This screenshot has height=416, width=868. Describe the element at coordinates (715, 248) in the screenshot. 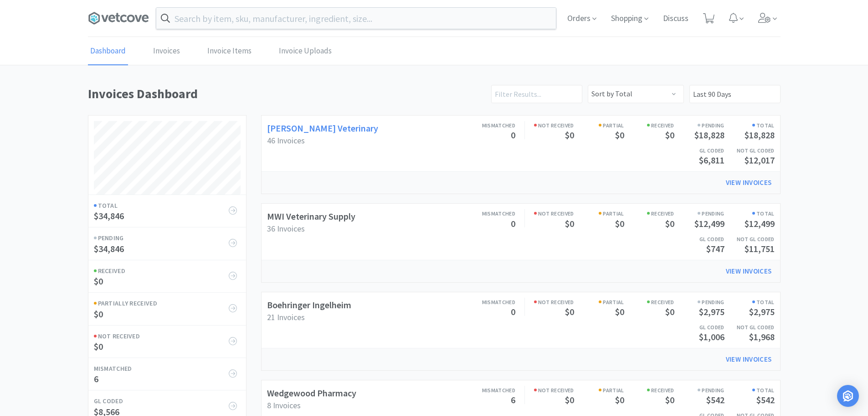

I see `span: $747` at that location.